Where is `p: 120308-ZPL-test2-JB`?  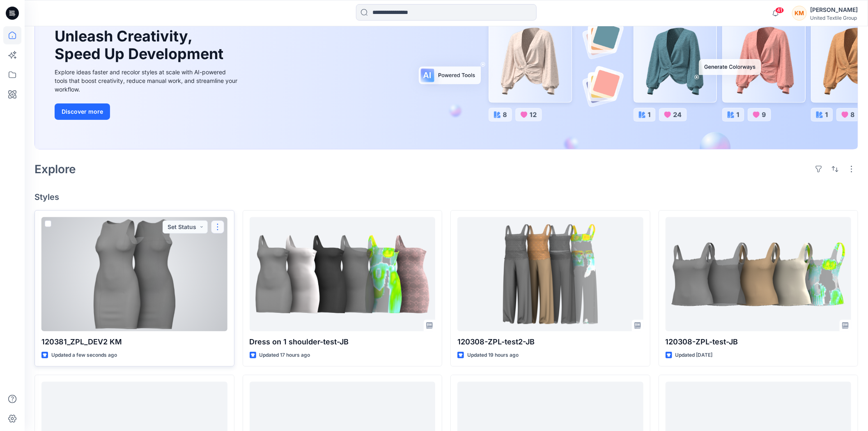 p: 120308-ZPL-test2-JB is located at coordinates (550, 342).